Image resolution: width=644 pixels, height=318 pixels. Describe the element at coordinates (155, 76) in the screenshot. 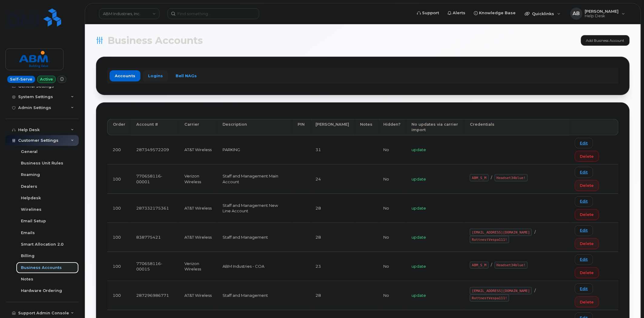

I see `a: Logins` at that location.